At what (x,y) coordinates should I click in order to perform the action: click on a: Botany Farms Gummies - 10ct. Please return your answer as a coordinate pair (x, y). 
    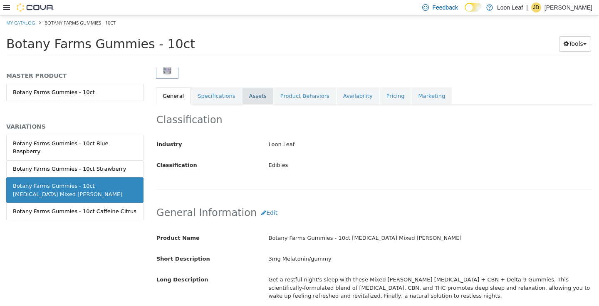
    Looking at the image, I should click on (75, 77).